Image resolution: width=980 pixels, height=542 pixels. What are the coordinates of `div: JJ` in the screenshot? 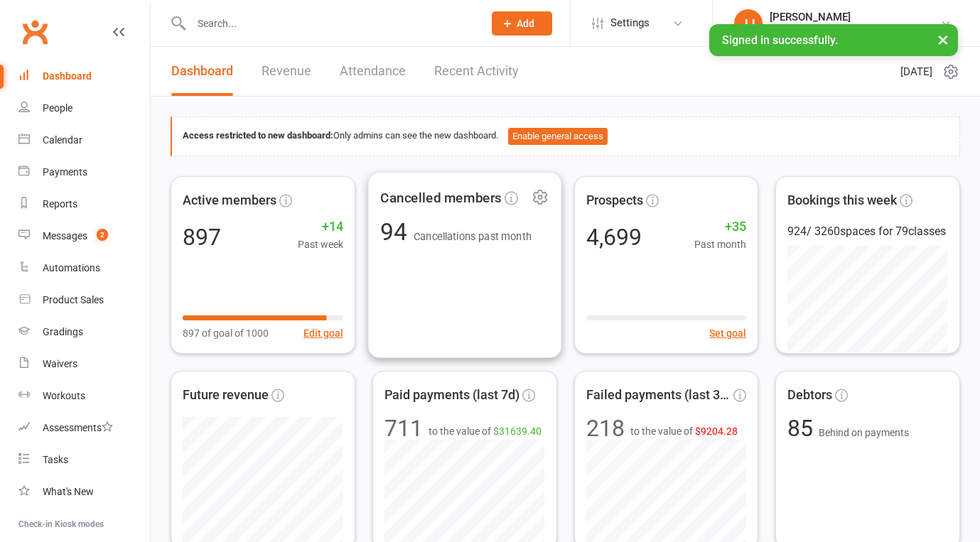 It's located at (749, 23).